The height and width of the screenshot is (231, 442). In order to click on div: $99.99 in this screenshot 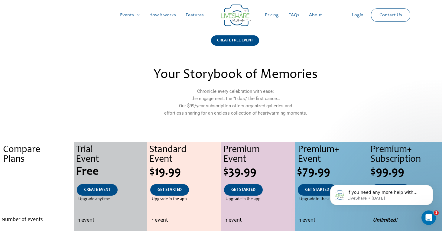, I will do `click(406, 172)`.